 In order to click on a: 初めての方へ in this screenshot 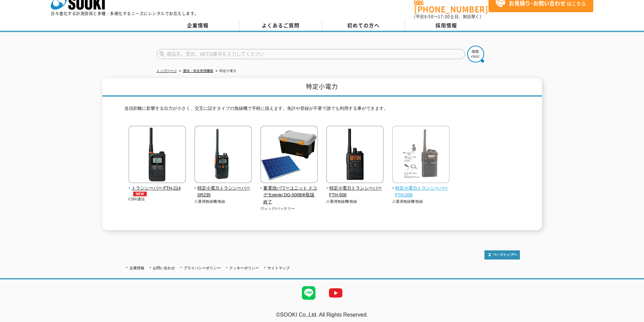, I will do `click(364, 26)`.